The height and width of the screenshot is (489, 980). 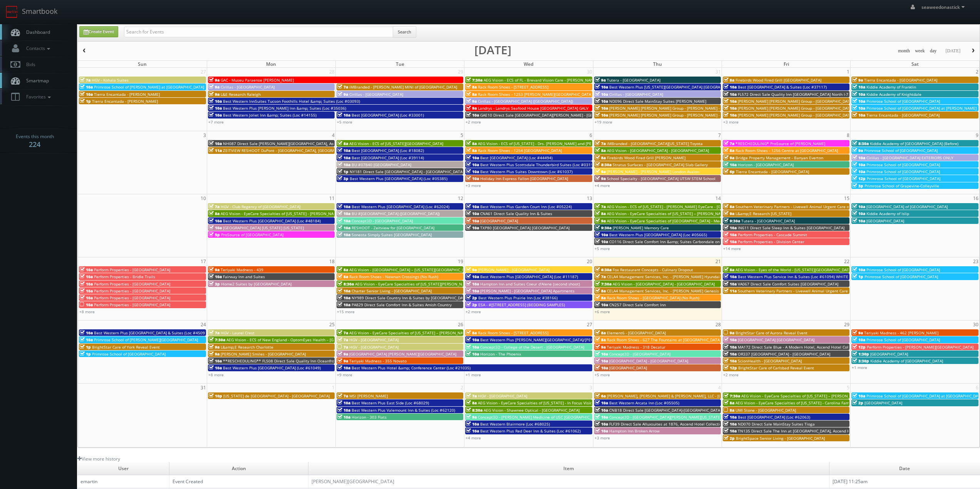 What do you see at coordinates (516, 214) in the screenshot?
I see `span: CNA61 Direct Sale Quality Inn & Suites` at bounding box center [516, 214].